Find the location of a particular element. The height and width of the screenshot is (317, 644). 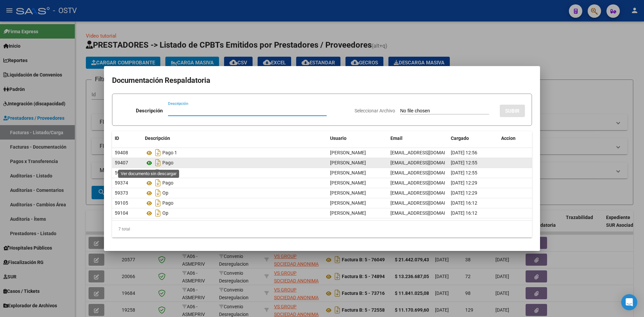

span: Usuario is located at coordinates (338, 138).